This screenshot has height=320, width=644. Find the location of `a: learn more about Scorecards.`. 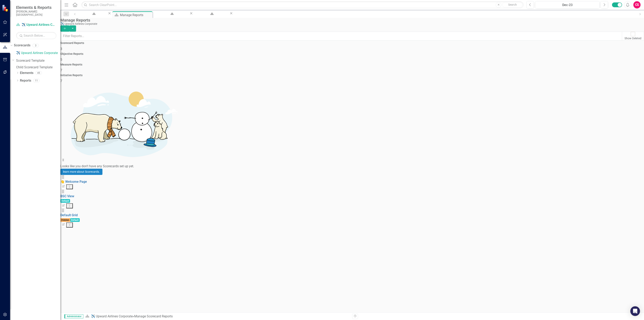

a: learn more about Scorecards. is located at coordinates (81, 172).